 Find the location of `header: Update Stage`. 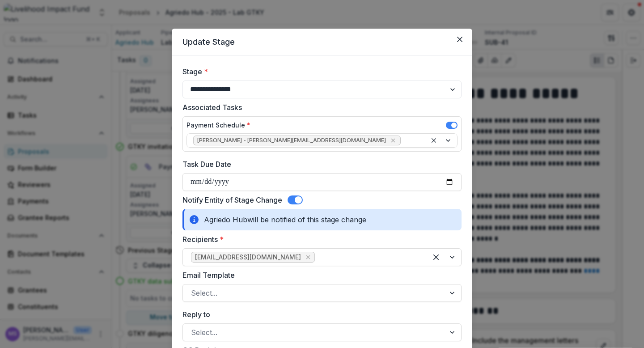

header: Update Stage is located at coordinates (322, 42).